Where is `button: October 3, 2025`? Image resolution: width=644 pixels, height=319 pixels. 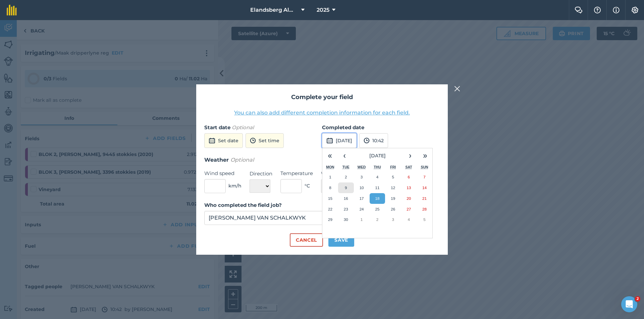
button: October 3, 2025 is located at coordinates (393, 219).